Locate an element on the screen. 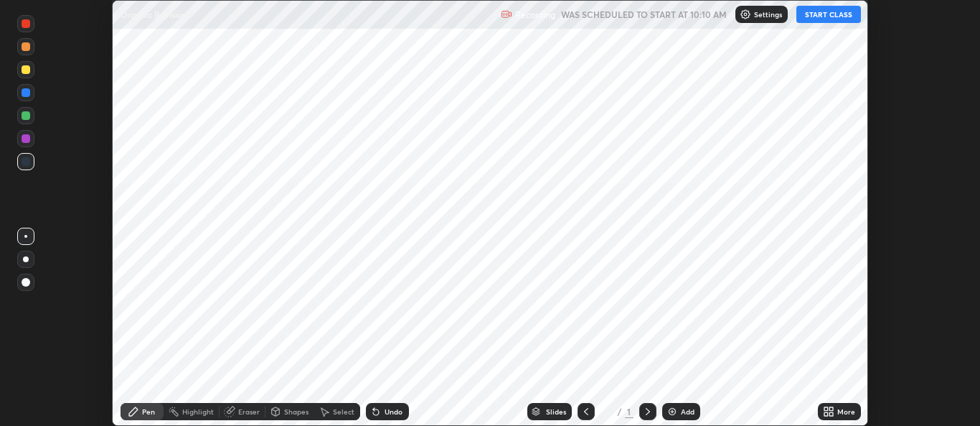 Image resolution: width=980 pixels, height=426 pixels. div: Pen is located at coordinates (149, 412).